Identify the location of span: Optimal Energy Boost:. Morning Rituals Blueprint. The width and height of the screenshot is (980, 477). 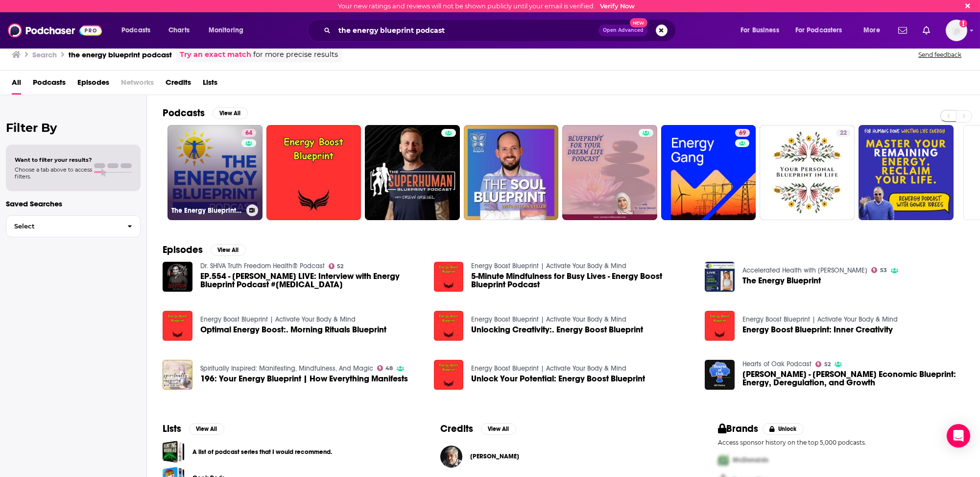
(293, 329).